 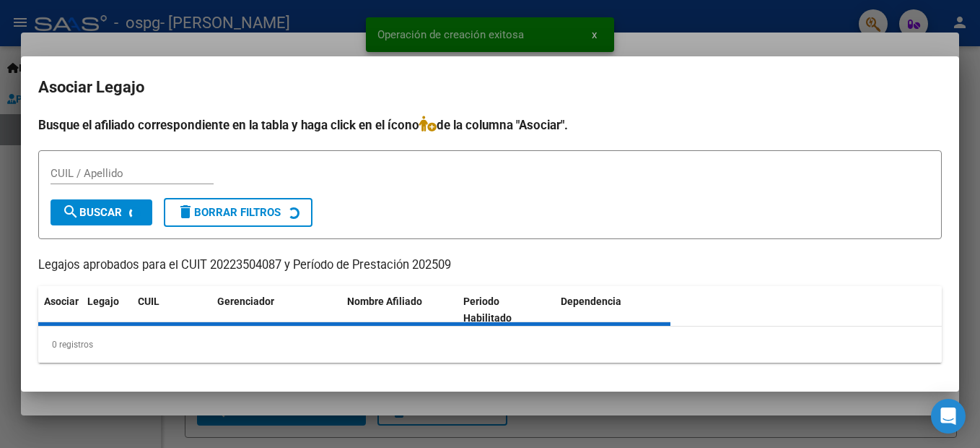 What do you see at coordinates (591, 301) in the screenshot?
I see `span: Dependencia` at bounding box center [591, 301].